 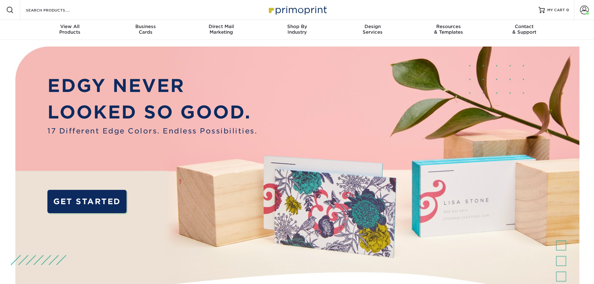 What do you see at coordinates (145, 29) in the screenshot?
I see `div: Cards` at bounding box center [145, 29].